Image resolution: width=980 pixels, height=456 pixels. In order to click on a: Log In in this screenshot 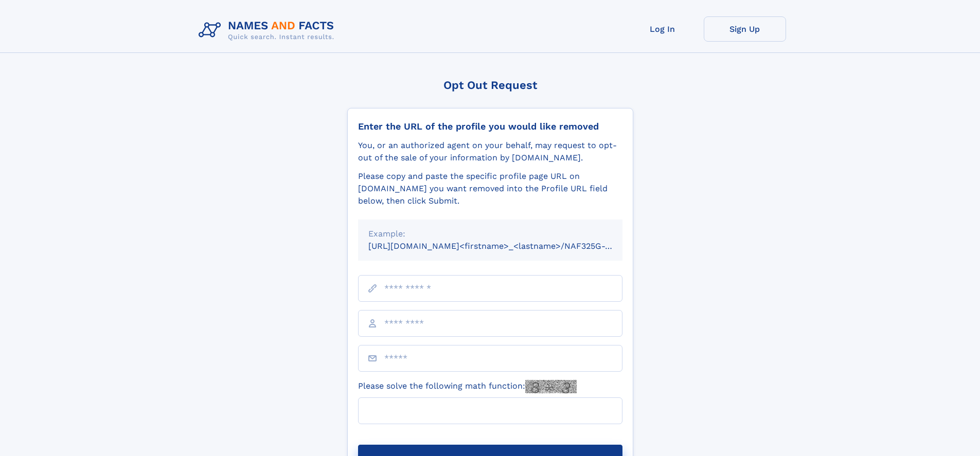, I will do `click(663, 29)`.